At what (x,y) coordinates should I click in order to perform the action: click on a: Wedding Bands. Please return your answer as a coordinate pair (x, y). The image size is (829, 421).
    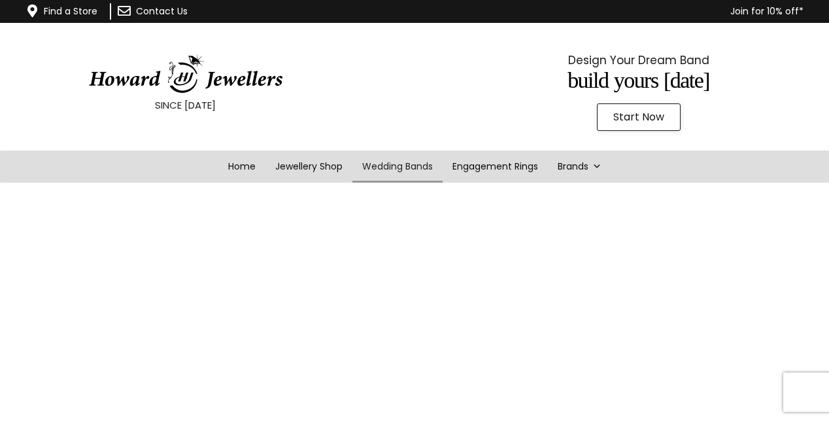
    Looking at the image, I should click on (398, 166).